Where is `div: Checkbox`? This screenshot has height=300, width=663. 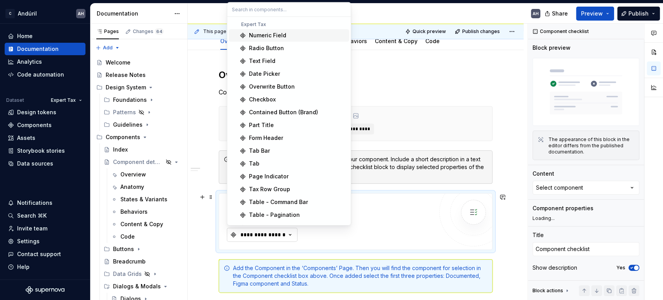 div: Checkbox is located at coordinates (262, 99).